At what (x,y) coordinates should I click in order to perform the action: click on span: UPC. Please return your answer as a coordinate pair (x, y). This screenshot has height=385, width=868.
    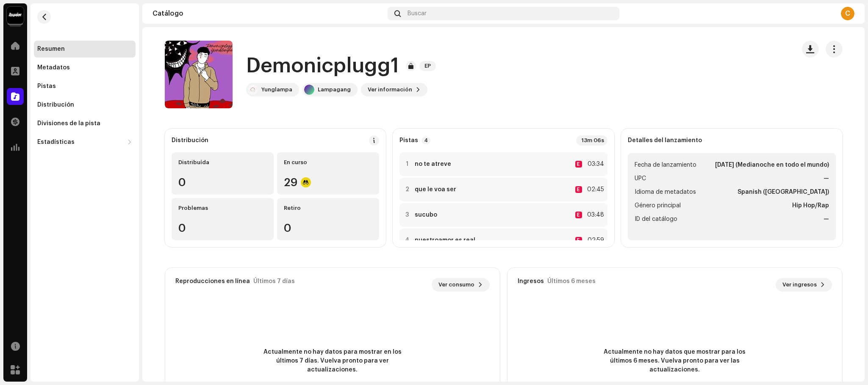
    Looking at the image, I should click on (640, 179).